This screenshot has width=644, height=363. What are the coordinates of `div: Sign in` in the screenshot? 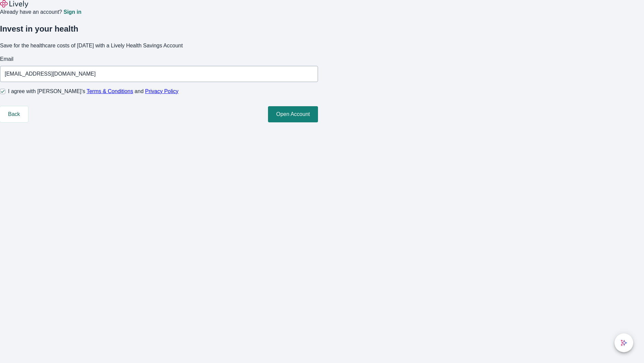 It's located at (72, 12).